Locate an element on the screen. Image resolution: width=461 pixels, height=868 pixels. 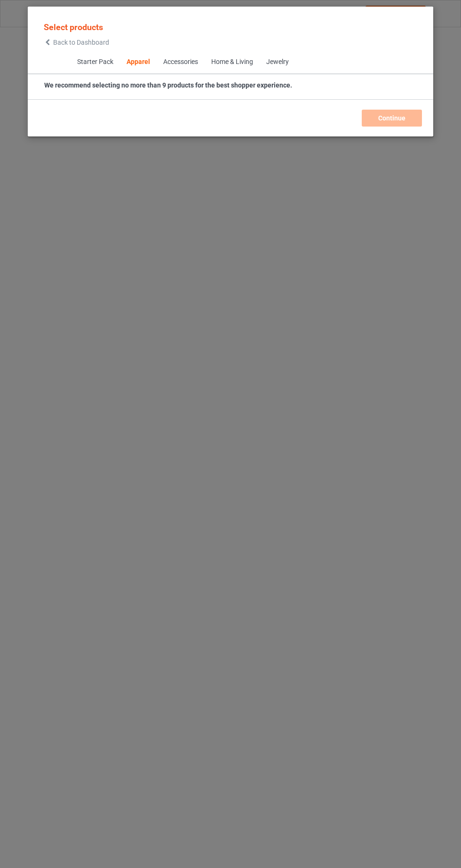
strong: We recommend selecting no more than 9 products for the best shopper experience. is located at coordinates (168, 85).